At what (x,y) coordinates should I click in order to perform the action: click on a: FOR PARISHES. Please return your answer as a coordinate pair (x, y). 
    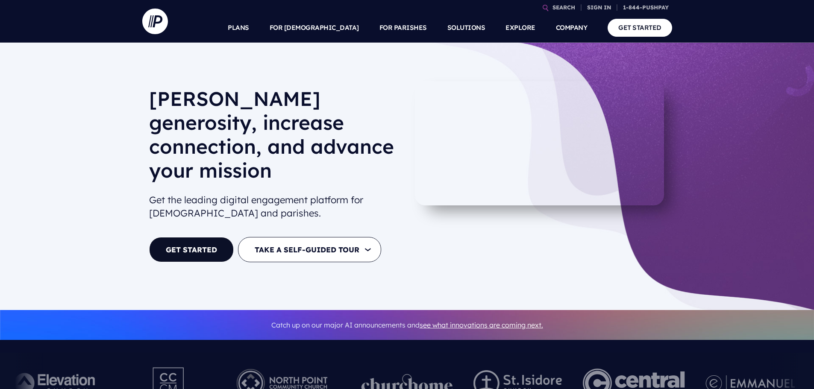
    Looking at the image, I should click on (403, 28).